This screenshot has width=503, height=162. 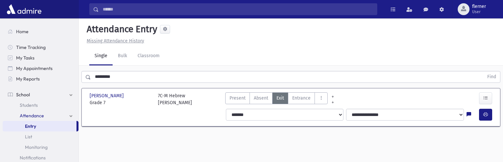 What do you see at coordinates (39, 126) in the screenshot?
I see `a: Entry` at bounding box center [39, 126].